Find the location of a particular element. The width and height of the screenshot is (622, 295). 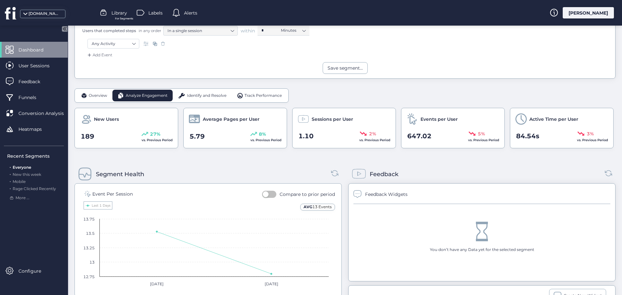

span: 13 Events is located at coordinates (322, 207).